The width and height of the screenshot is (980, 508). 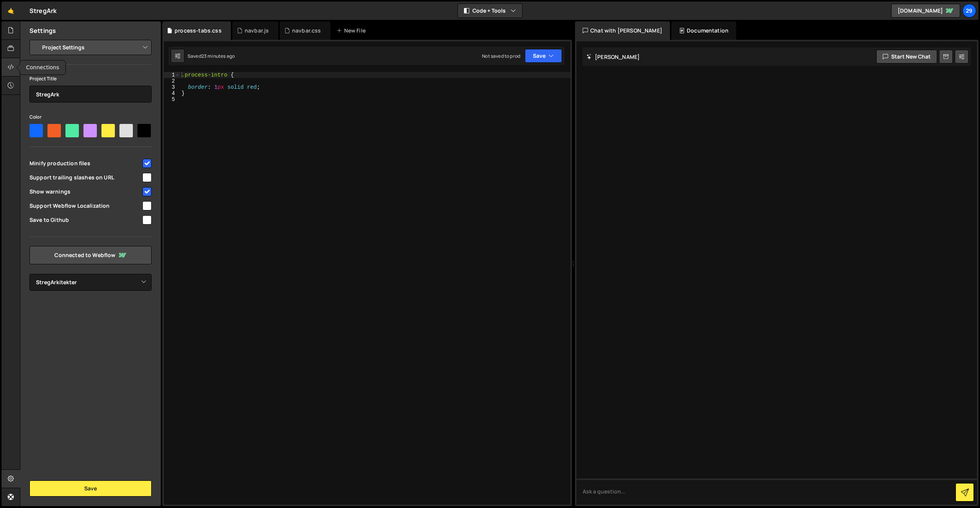 What do you see at coordinates (43, 30) in the screenshot?
I see `h2: Settings` at bounding box center [43, 30].